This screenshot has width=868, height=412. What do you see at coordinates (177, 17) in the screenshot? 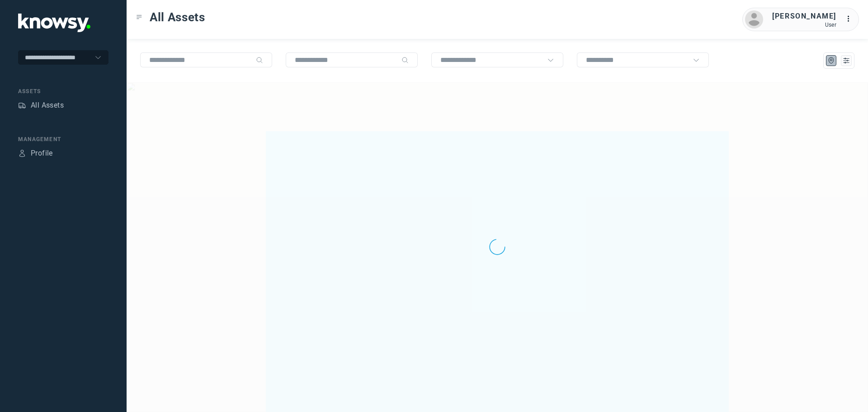
I see `span: All Assets` at bounding box center [177, 17].